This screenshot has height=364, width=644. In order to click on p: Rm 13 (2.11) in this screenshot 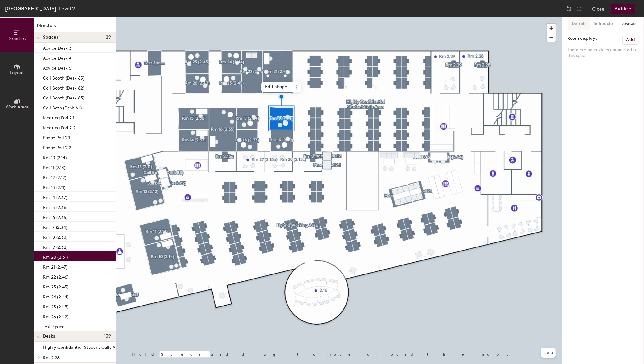, I will do `click(54, 187)`.